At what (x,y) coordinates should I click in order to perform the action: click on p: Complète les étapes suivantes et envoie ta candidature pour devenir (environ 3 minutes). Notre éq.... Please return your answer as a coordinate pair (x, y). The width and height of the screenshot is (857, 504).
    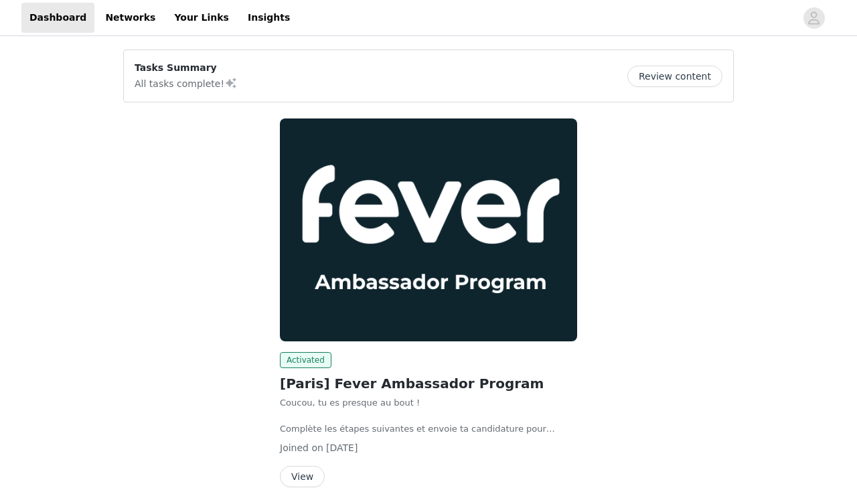
    Looking at the image, I should click on (428, 429).